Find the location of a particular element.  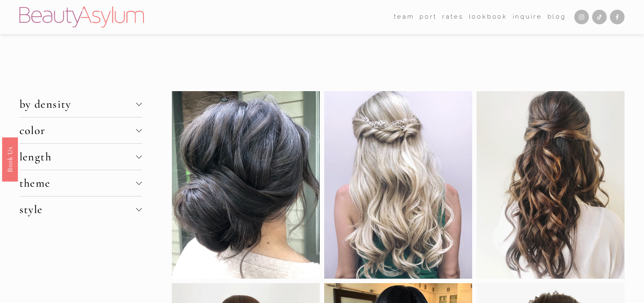

a: Facebook is located at coordinates (617, 17).